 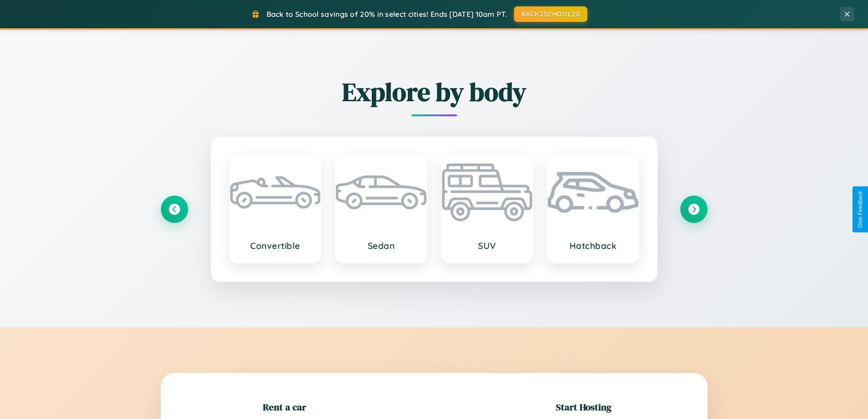 What do you see at coordinates (487, 246) in the screenshot?
I see `h3: SUV` at bounding box center [487, 246].